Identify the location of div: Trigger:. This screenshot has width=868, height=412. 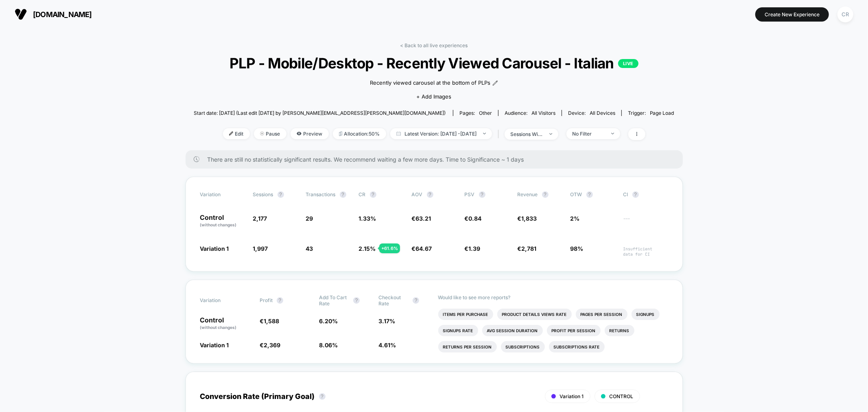
(651, 113).